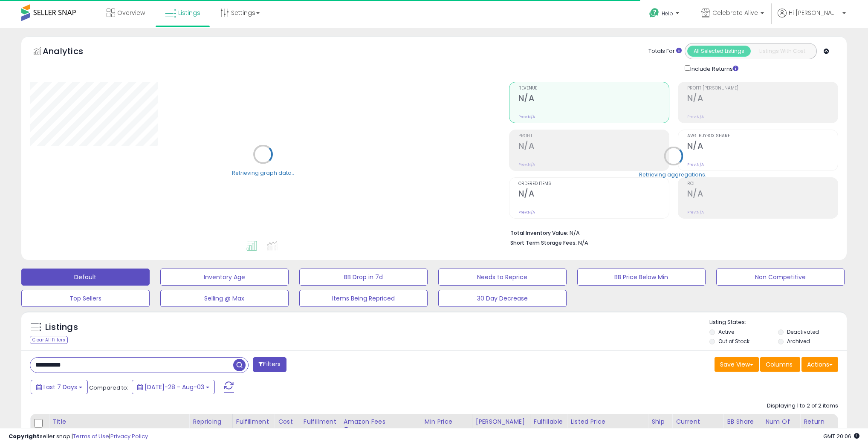  I want to click on div: Listed Price, so click(607, 421).